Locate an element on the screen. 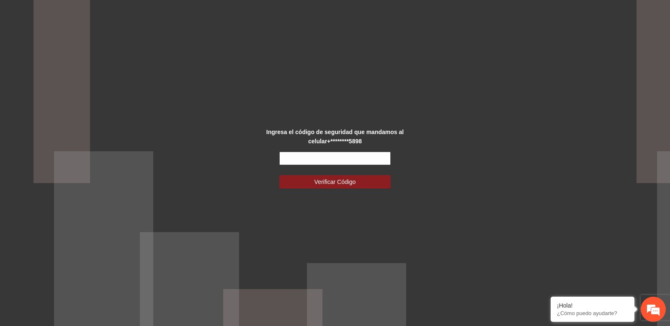  div: Minimizar ventana de chat en vivo is located at coordinates (147, 14).